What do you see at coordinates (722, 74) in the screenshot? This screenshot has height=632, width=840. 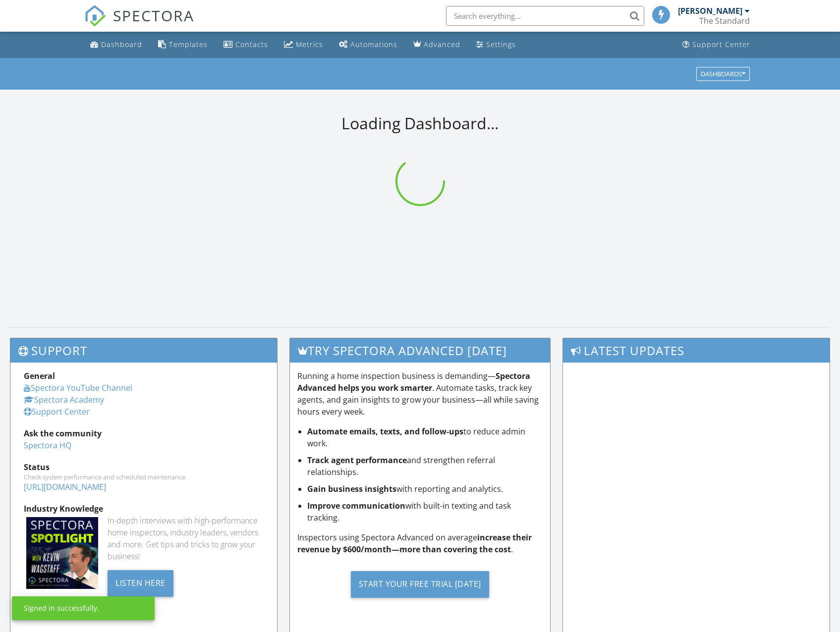 I see `div: Dashboards` at bounding box center [722, 74].